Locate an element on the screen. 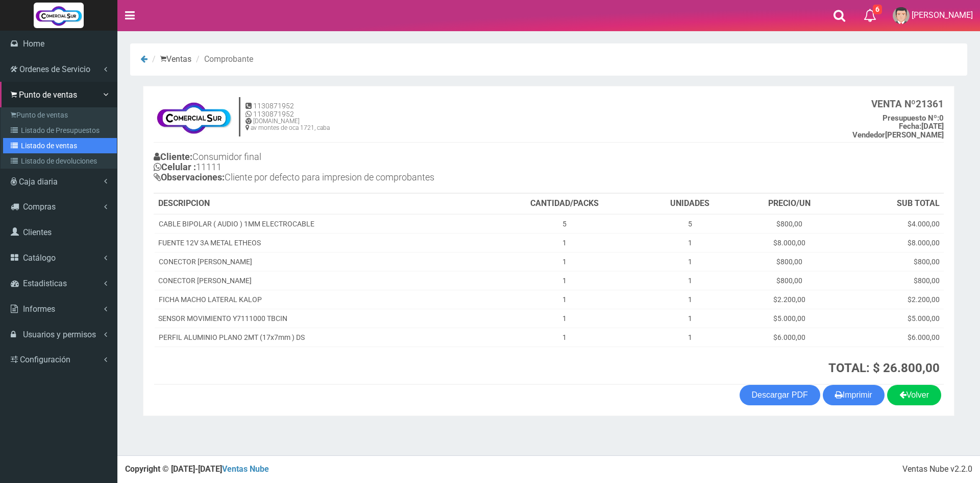  td: FUENTE 12V 3A METAL ETHEOS is located at coordinates (321, 242).